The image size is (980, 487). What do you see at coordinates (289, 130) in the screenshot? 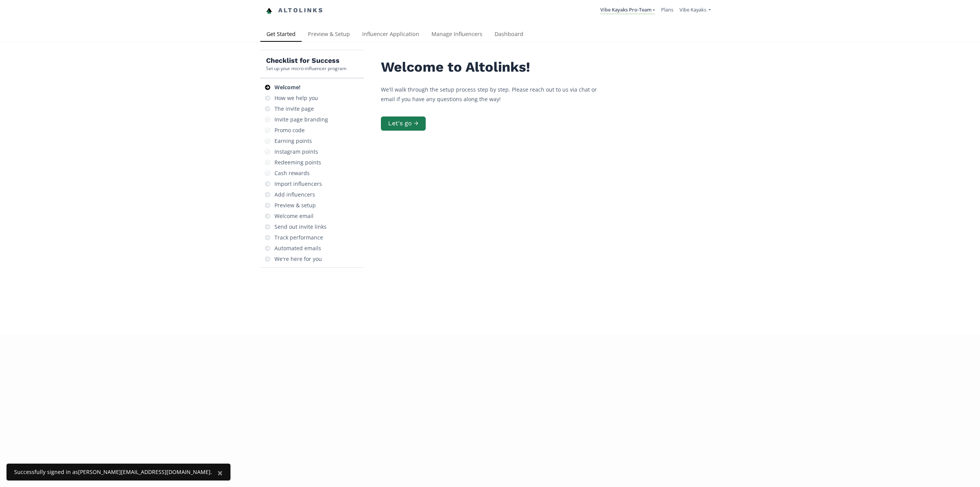
I see `div: Promo code` at bounding box center [289, 130].